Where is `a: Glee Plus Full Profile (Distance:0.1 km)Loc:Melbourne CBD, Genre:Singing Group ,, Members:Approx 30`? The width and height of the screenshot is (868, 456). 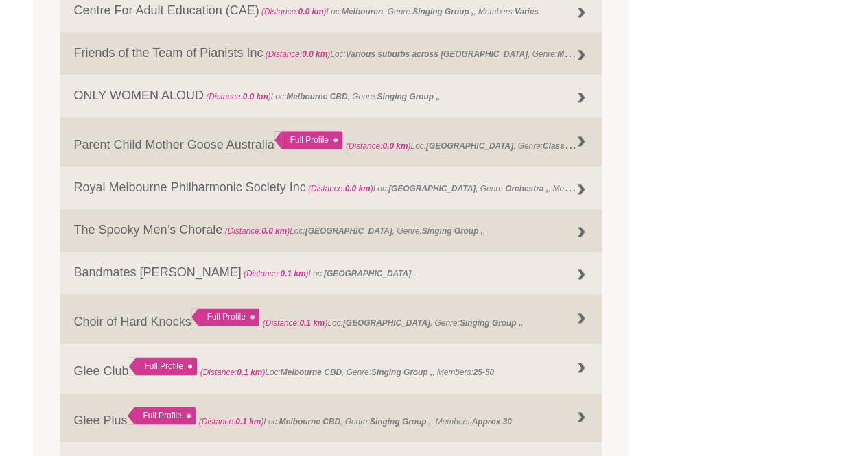 a: Glee Plus Full Profile (Distance:0.1 km)Loc:Melbourne CBD, Genre:Singing Group ,, Members:Approx 30 is located at coordinates (332, 418).